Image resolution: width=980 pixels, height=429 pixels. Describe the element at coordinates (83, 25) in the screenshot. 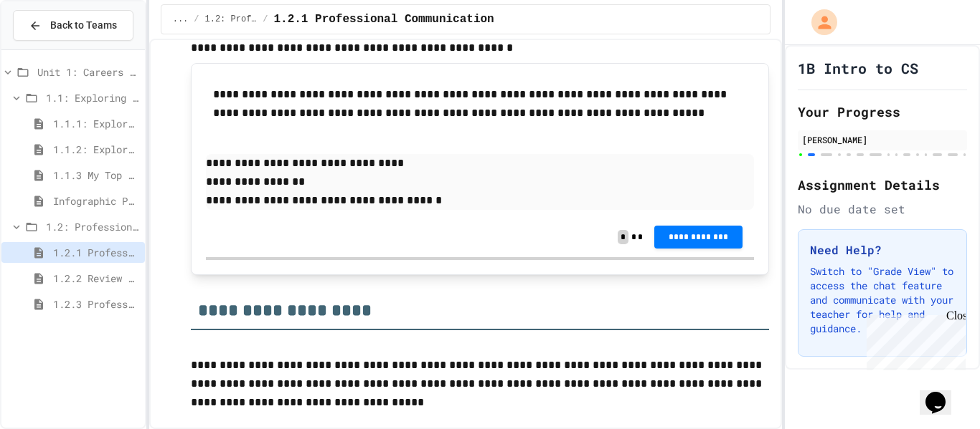

I see `span: Back to Teams` at that location.